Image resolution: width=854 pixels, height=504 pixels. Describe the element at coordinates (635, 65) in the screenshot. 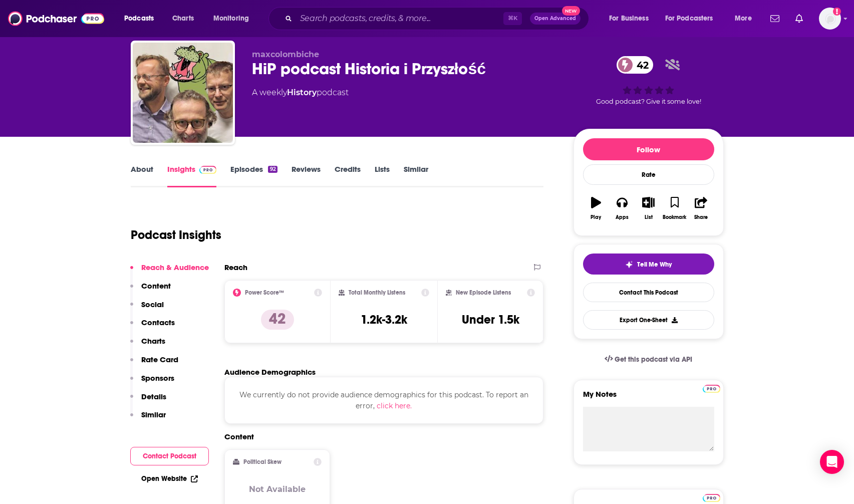

I see `a: 42` at that location.